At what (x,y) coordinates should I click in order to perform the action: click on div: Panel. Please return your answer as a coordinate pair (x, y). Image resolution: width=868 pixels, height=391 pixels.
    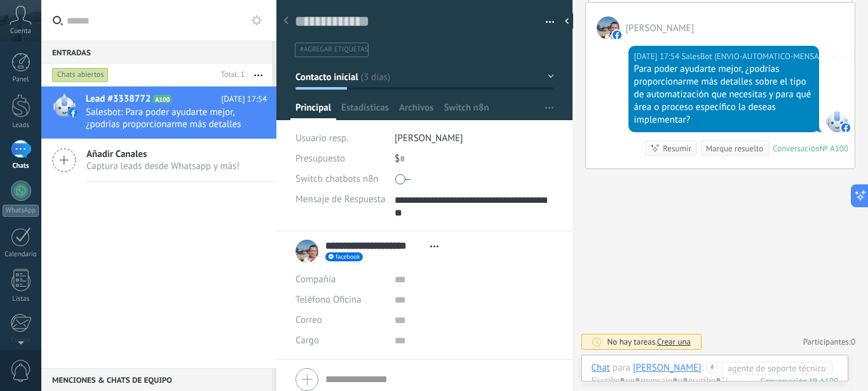
    Looking at the image, I should click on (21, 79).